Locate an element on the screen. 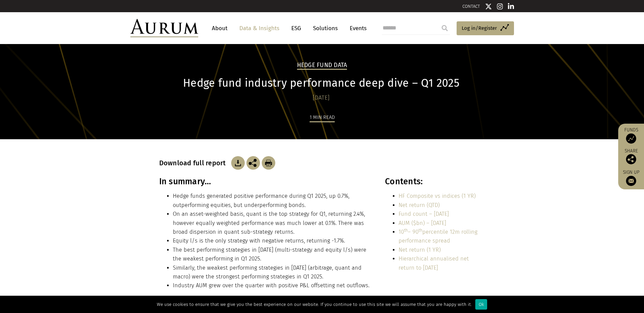  div: 1 min read is located at coordinates (322, 118).